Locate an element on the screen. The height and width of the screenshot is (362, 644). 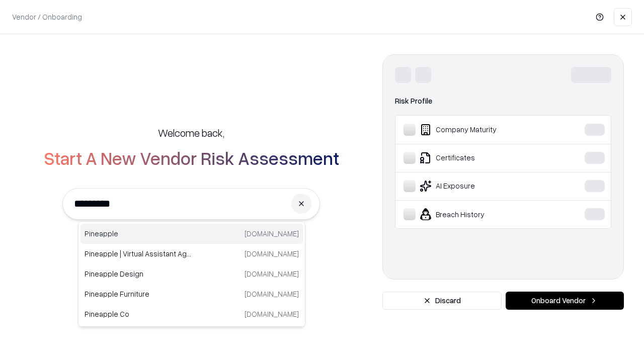
p: Pineapple Furniture is located at coordinates (137, 293).